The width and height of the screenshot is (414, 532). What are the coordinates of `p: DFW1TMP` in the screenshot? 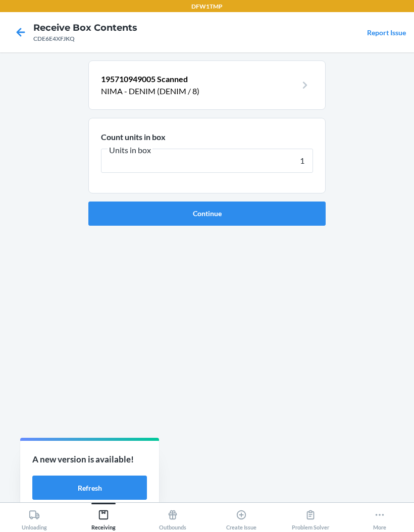 It's located at (207, 7).